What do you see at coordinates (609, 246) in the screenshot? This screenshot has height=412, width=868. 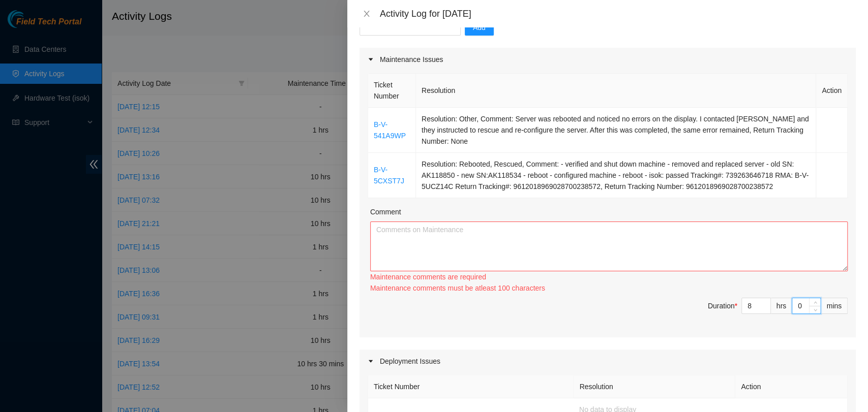 I see `textarea: Comment` at bounding box center [609, 246].